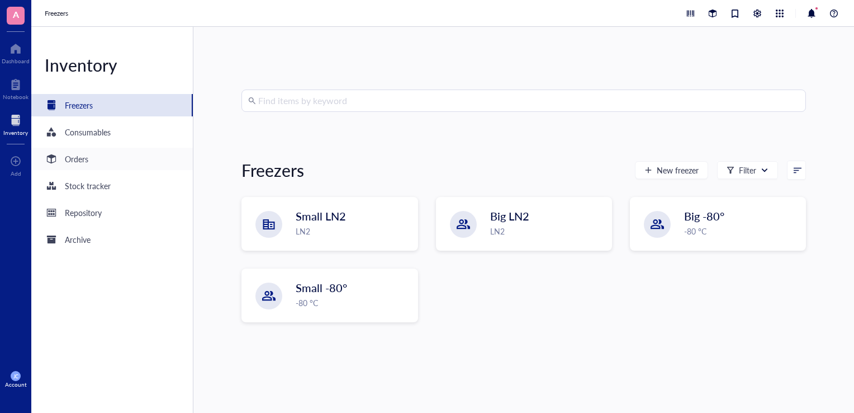 The height and width of the screenshot is (413, 854). Describe the element at coordinates (678, 170) in the screenshot. I see `span: New freezer` at that location.